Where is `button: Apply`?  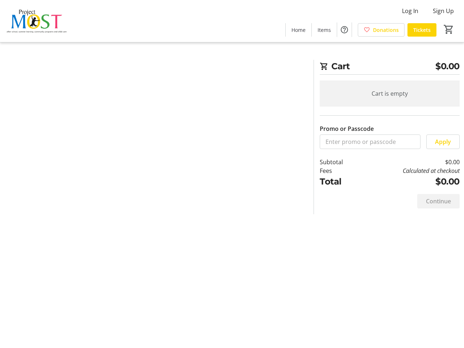
button: Apply is located at coordinates (443, 142).